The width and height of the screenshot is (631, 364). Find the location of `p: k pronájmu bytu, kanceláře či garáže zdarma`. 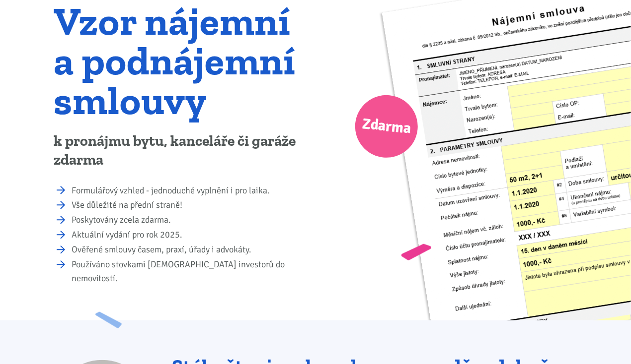

p: k pronájmu bytu, kanceláře či garáže zdarma is located at coordinates (181, 151).